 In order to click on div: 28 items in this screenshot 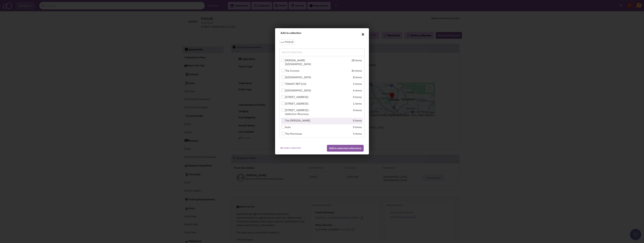, I will do `click(342, 62)`.